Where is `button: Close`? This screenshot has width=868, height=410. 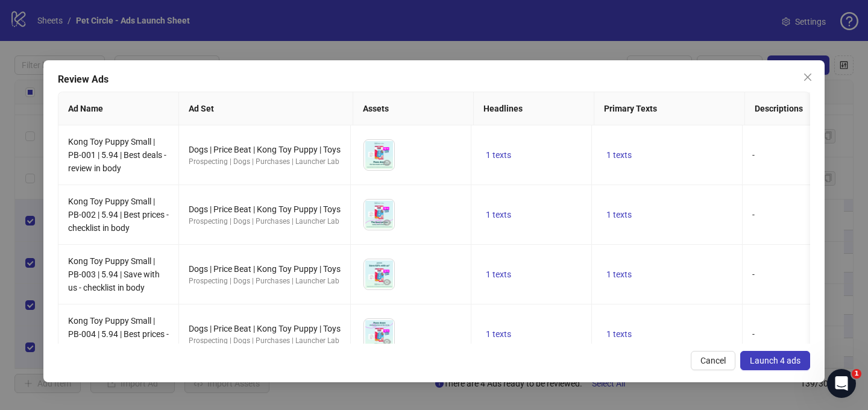
button: Close is located at coordinates (808, 77).